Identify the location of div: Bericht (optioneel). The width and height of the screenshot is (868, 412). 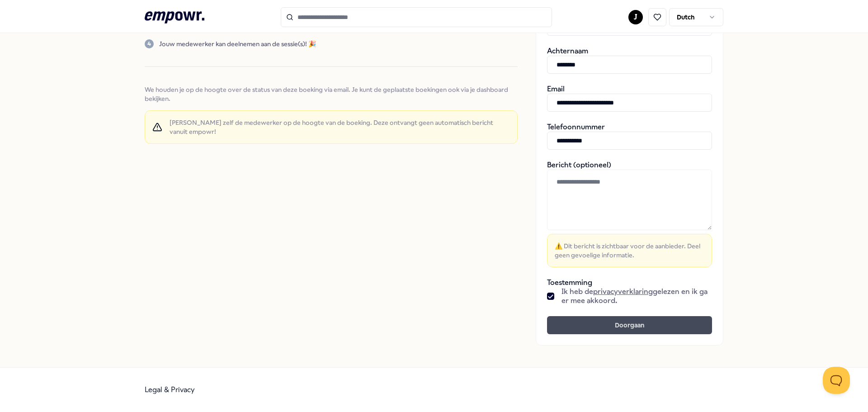
(629, 214).